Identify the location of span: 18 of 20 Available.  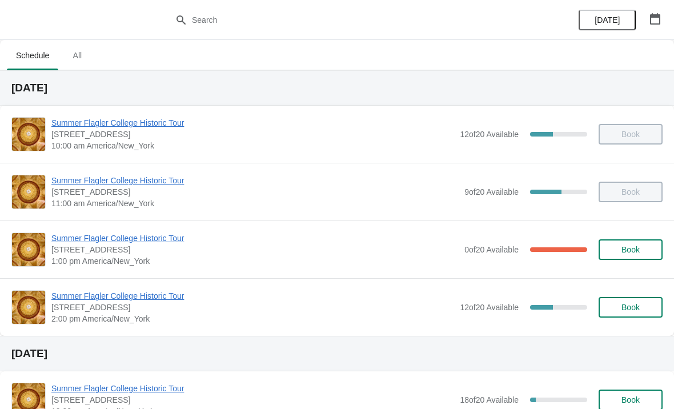
(489, 400).